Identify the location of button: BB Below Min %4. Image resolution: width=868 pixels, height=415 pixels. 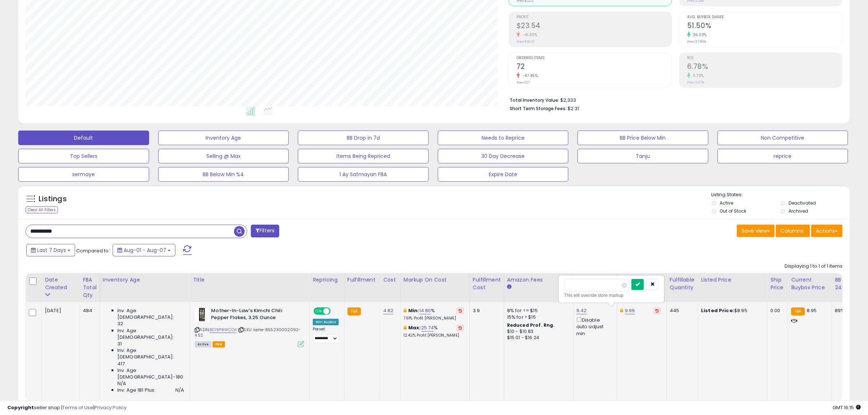
(223, 175).